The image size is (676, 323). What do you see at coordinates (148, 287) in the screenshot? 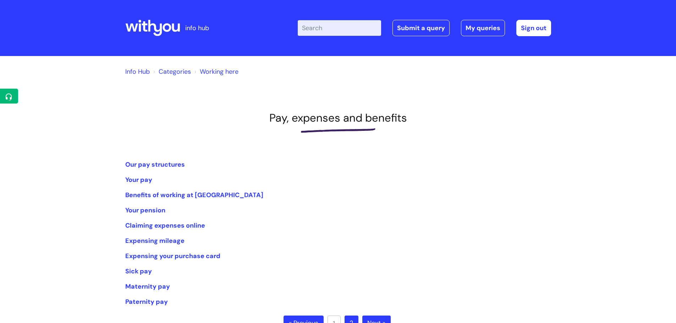
I see `a: Maternity pay` at bounding box center [148, 287].